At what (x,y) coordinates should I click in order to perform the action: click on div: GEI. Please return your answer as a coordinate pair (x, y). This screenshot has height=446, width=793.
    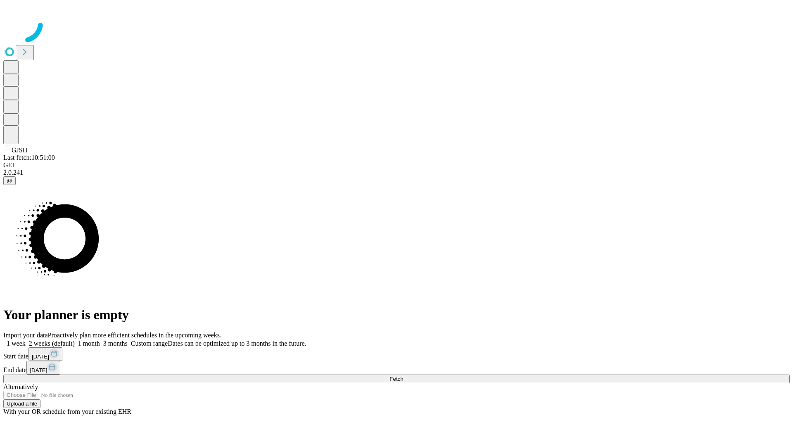
    Looking at the image, I should click on (396, 165).